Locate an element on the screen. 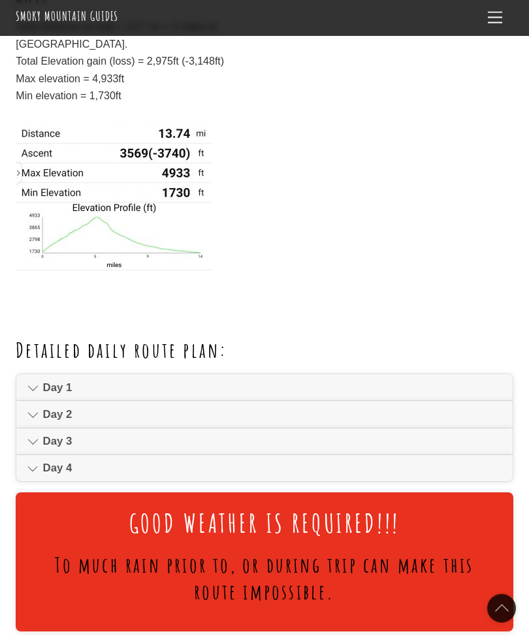  span: Day 4 is located at coordinates (272, 469).